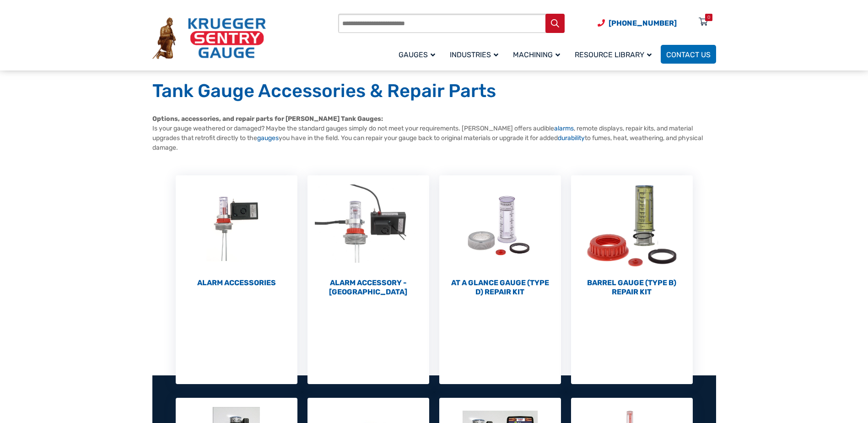  What do you see at coordinates (268, 138) in the screenshot?
I see `a: gauges` at bounding box center [268, 138].